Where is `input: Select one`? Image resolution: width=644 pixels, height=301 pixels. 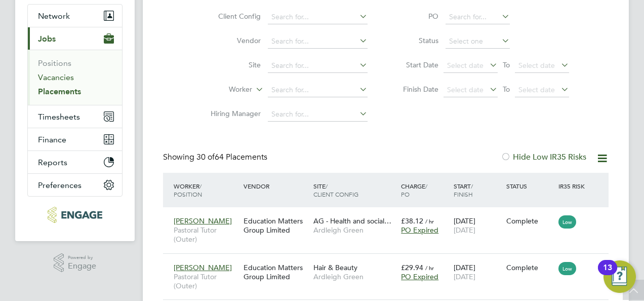
input: Select one is located at coordinates (477, 41).